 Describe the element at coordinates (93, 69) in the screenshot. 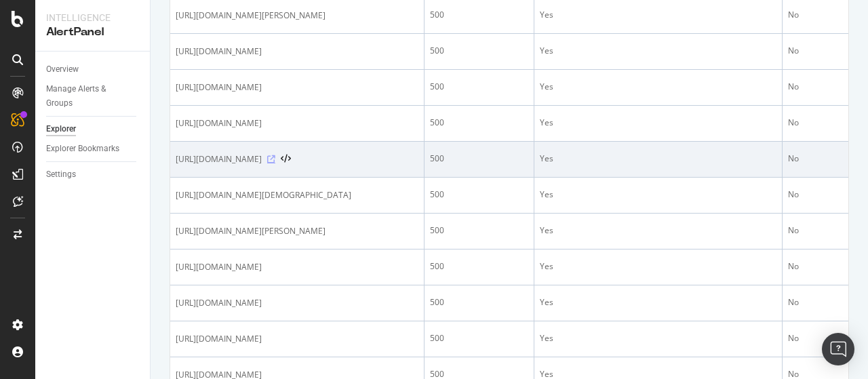

I see `a: Overview` at that location.